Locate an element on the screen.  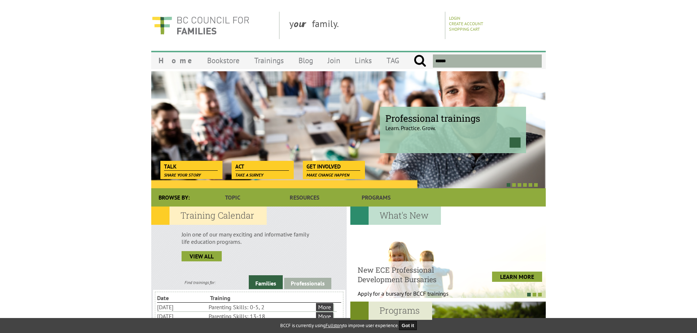
p: Join one of our many exciting and informative family life education programs. is located at coordinates (249, 238).